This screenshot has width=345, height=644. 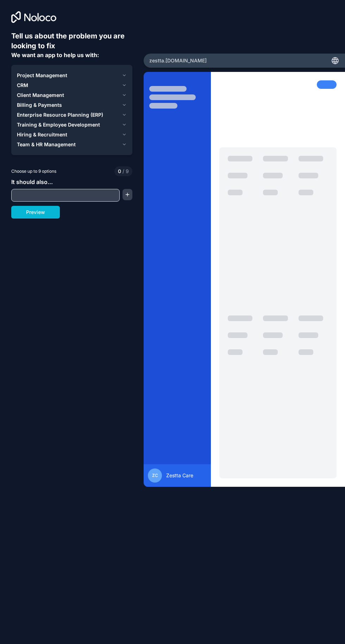 I want to click on span: 0, so click(x=119, y=171).